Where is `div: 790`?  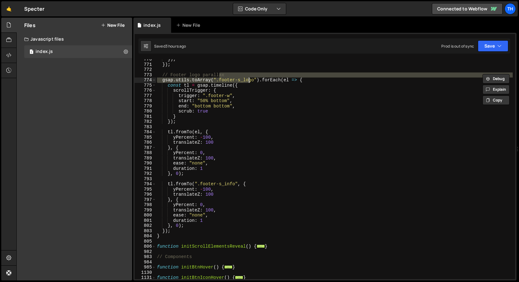 div: 790 is located at coordinates (145, 163).